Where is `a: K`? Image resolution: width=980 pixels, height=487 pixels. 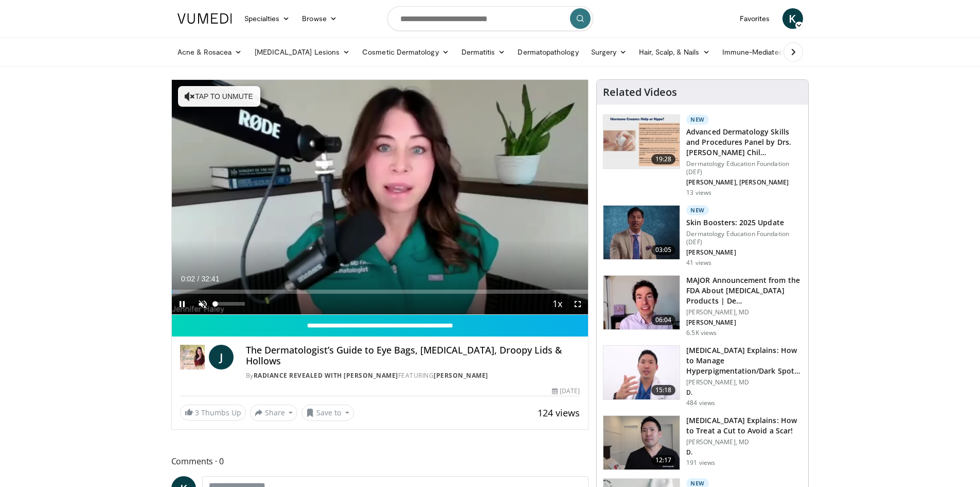 a: K is located at coordinates (793, 19).